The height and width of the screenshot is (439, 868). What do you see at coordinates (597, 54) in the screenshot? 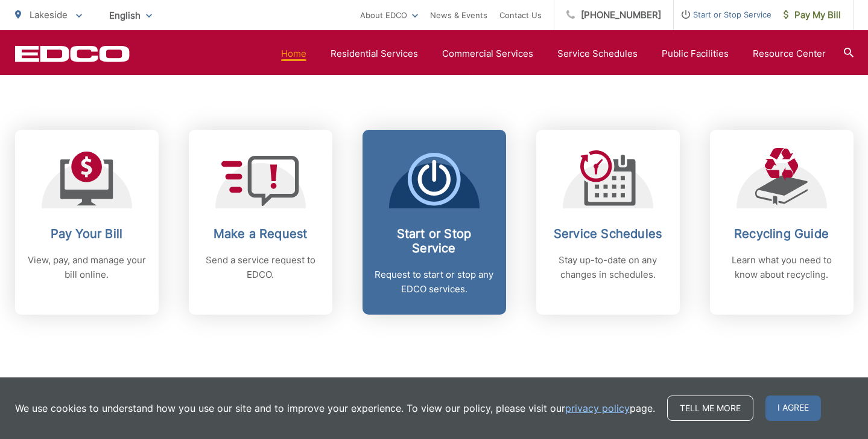
I see `a: Service Schedules` at bounding box center [597, 54].